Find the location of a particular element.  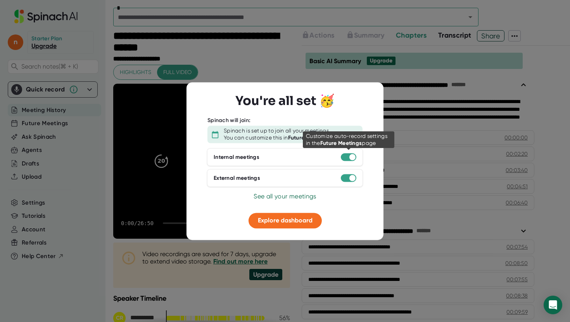

button: See all your meetings is located at coordinates (284, 197).